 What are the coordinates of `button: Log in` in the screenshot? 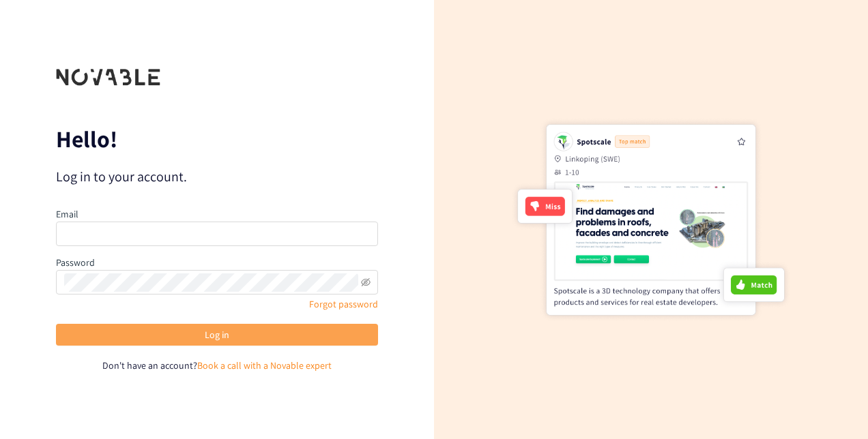 It's located at (217, 335).